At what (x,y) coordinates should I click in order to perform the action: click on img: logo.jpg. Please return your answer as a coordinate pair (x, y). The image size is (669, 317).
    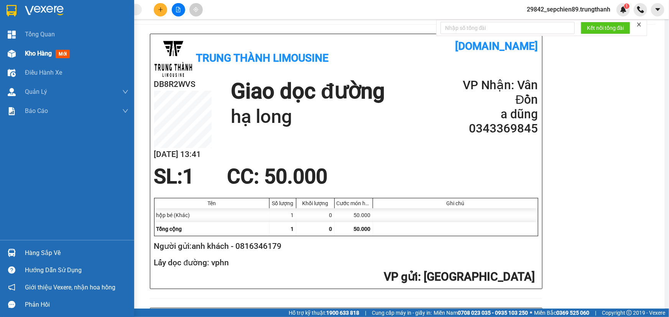
    Looking at the image, I should click on (173, 59).